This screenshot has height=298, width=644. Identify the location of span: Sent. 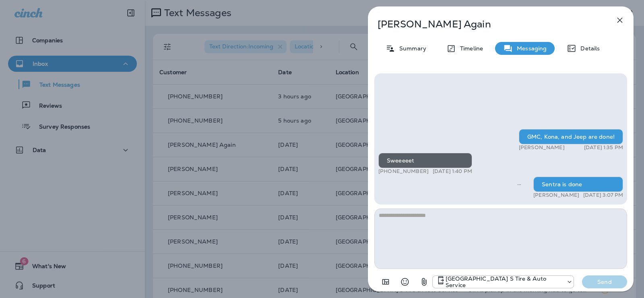
(519, 184).